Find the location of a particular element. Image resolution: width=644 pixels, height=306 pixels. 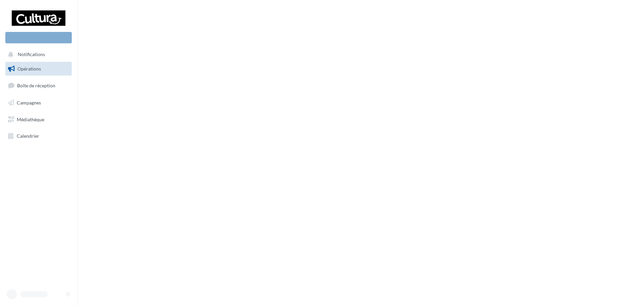

span: Notifications is located at coordinates (31, 54).